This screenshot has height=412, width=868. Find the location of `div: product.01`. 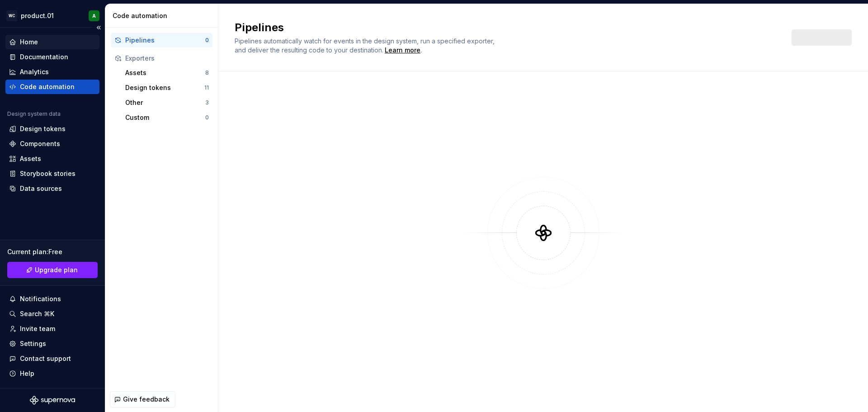

div: product.01 is located at coordinates (37, 16).